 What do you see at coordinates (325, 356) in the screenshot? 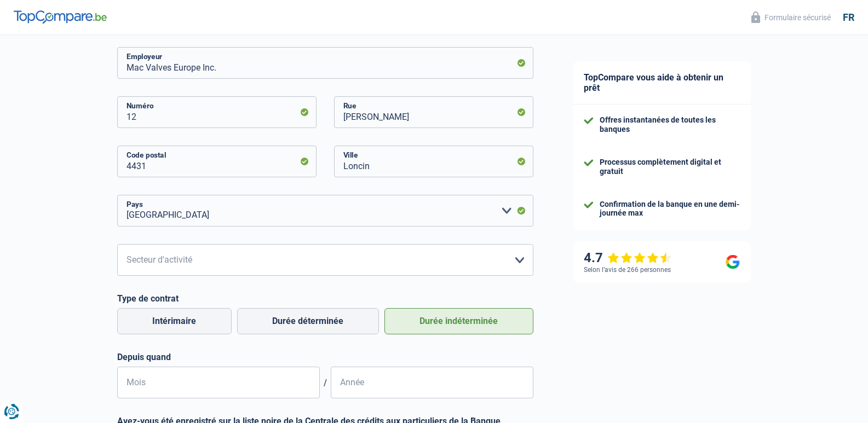
I see `label: Depuis quand` at bounding box center [325, 356].